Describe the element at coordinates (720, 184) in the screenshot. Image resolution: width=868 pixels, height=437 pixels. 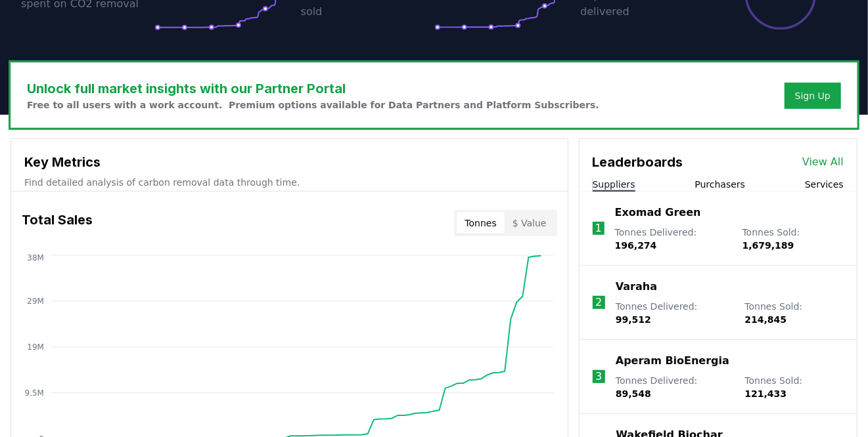
I see `button: Purchasers` at that location.